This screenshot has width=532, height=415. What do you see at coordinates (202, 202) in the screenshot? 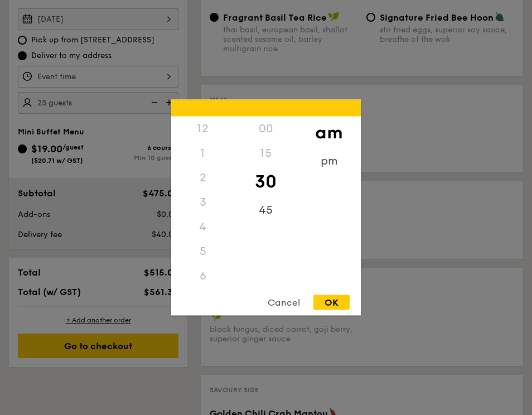
I see `div: 3` at bounding box center [202, 202].